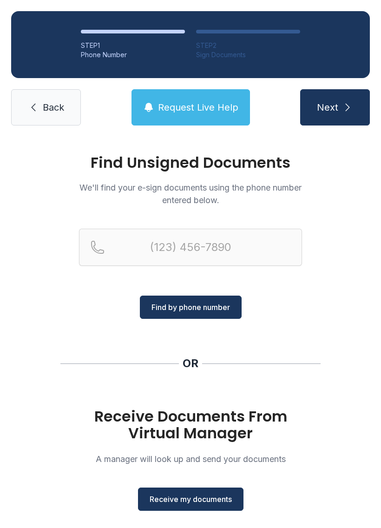  What do you see at coordinates (191, 307) in the screenshot?
I see `span: Find by phone number` at bounding box center [191, 307].